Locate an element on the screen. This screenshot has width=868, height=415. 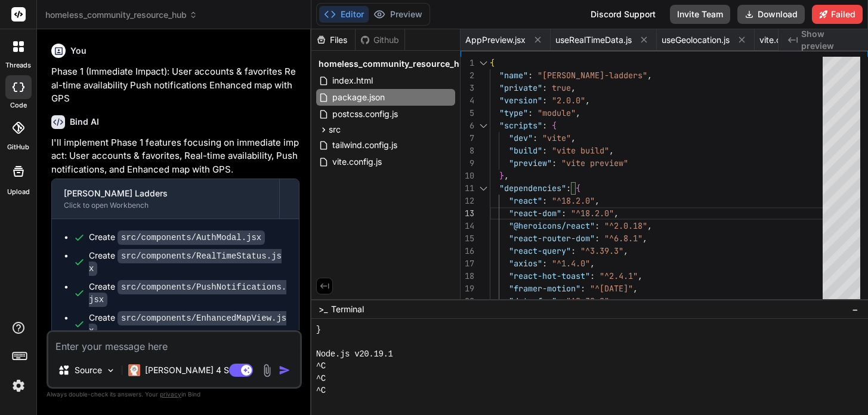
div: 15 is located at coordinates (468, 239).